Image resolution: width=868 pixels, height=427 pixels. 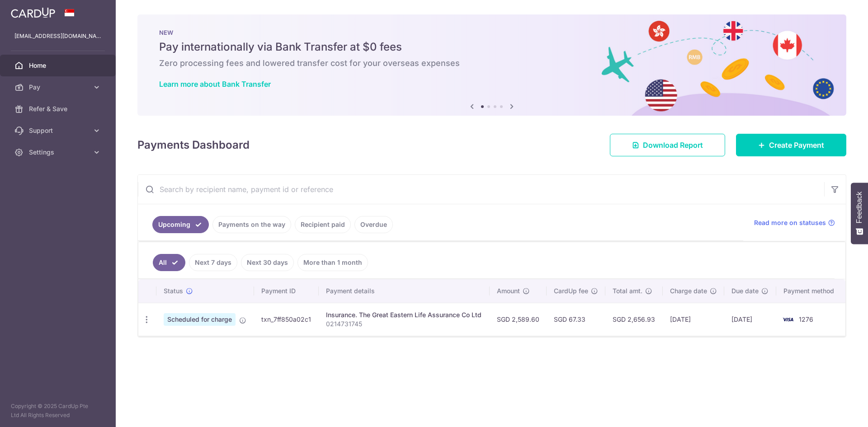 What do you see at coordinates (794, 223) in the screenshot?
I see `a: Read more on statuses` at bounding box center [794, 223].